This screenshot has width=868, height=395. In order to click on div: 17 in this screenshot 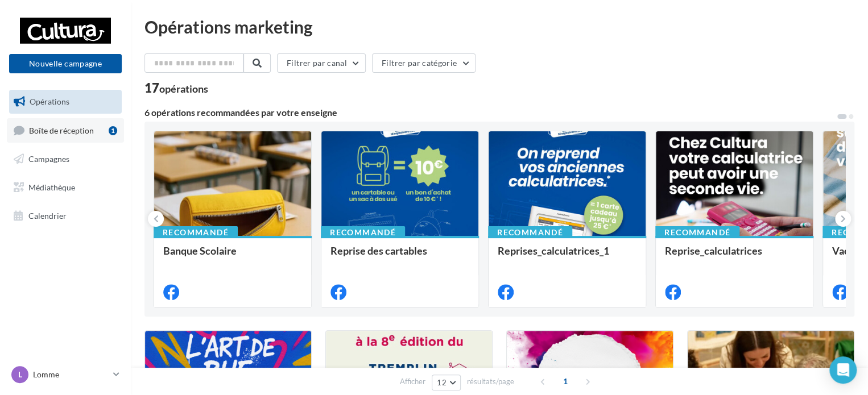, I will do `click(176, 88)`.